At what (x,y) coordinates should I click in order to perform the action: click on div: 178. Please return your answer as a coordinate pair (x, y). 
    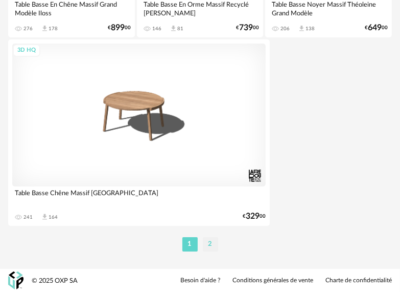
    Looking at the image, I should click on (53, 29).